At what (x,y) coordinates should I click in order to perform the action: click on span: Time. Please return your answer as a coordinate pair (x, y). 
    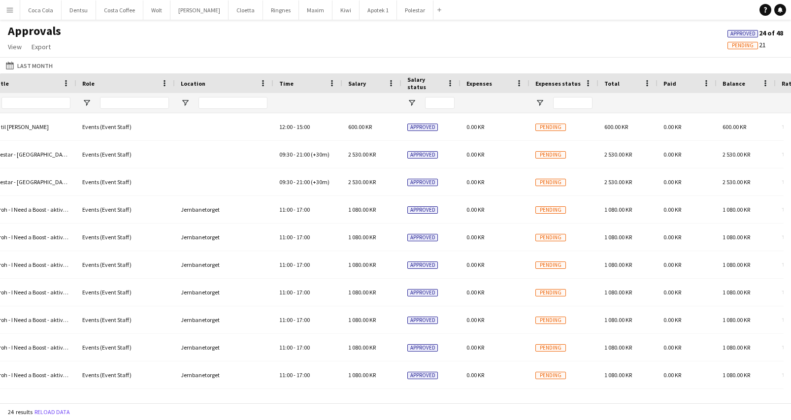
    Looking at the image, I should click on (286, 83).